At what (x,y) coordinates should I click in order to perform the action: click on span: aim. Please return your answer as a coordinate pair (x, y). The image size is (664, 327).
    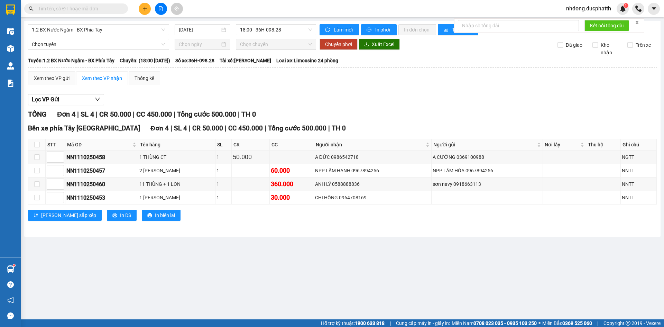
    Looking at the image, I should click on (177, 9).